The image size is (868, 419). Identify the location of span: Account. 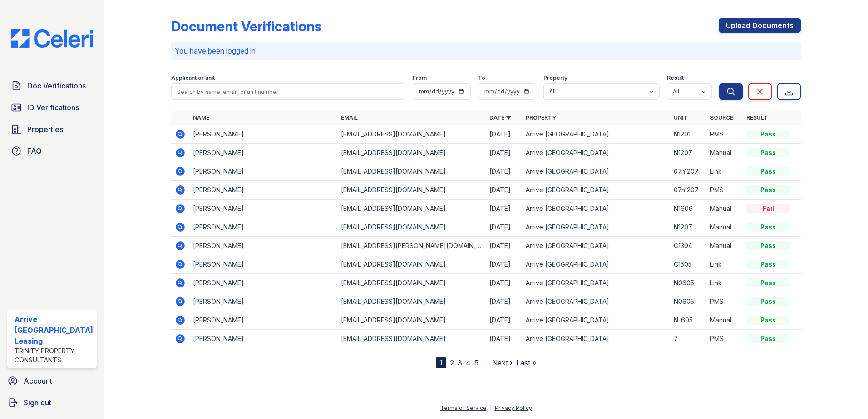
(38, 381).